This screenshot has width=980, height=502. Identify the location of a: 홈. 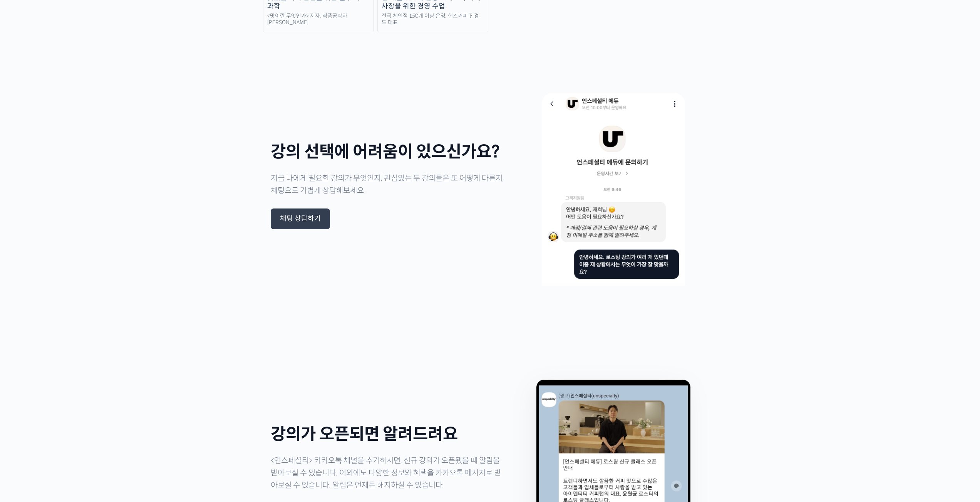
(27, 254).